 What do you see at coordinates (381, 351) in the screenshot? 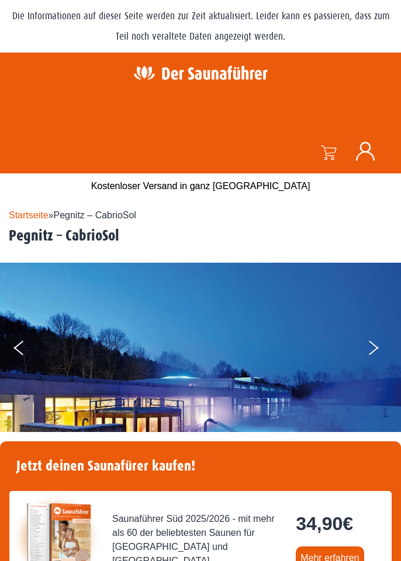
I see `button: Next` at bounding box center [381, 351].